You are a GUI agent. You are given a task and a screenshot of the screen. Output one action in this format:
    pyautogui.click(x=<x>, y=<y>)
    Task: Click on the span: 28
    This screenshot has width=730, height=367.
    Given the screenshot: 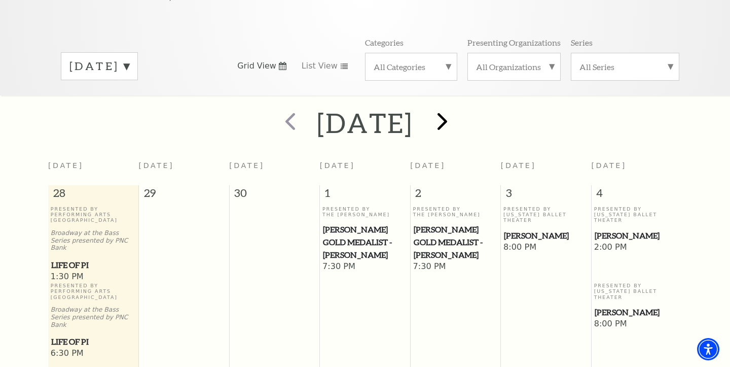 What is the action you would take?
    pyautogui.click(x=93, y=195)
    